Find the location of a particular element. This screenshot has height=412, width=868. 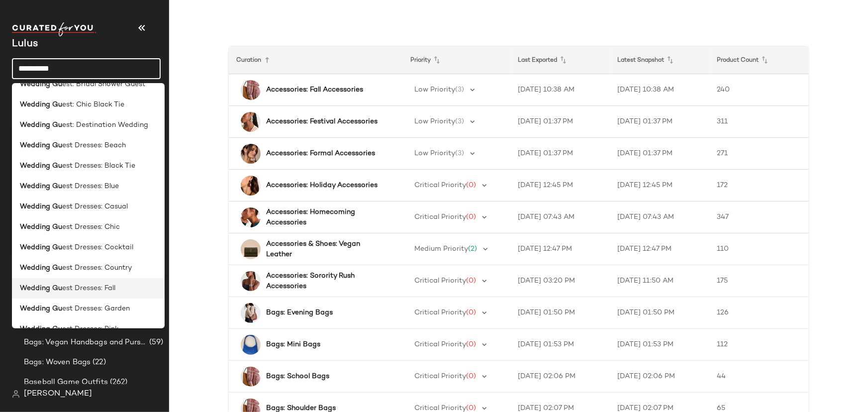

span: est Dresses: Blue is located at coordinates (91, 186).